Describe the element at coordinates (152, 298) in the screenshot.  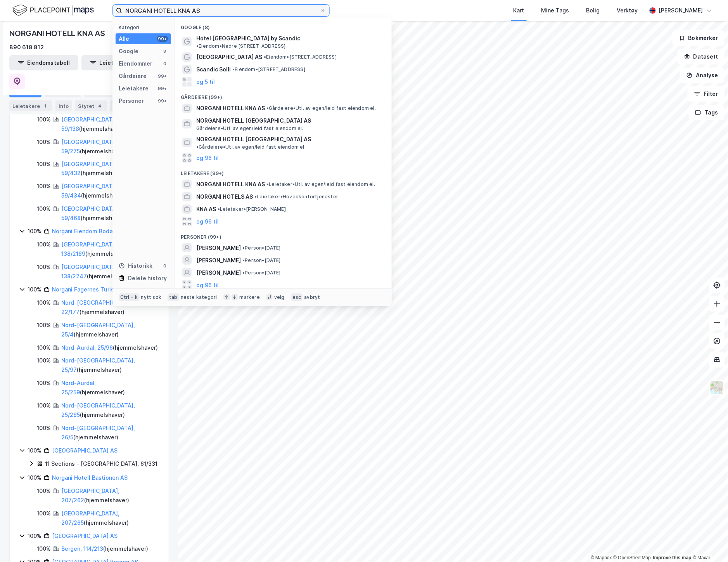
I see `div: nytt søk` at that location.